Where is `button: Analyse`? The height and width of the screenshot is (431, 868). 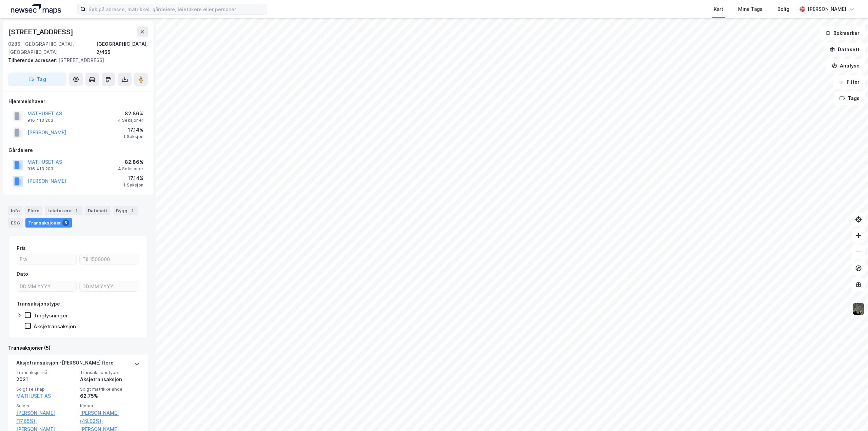 button: Analyse is located at coordinates (846, 66).